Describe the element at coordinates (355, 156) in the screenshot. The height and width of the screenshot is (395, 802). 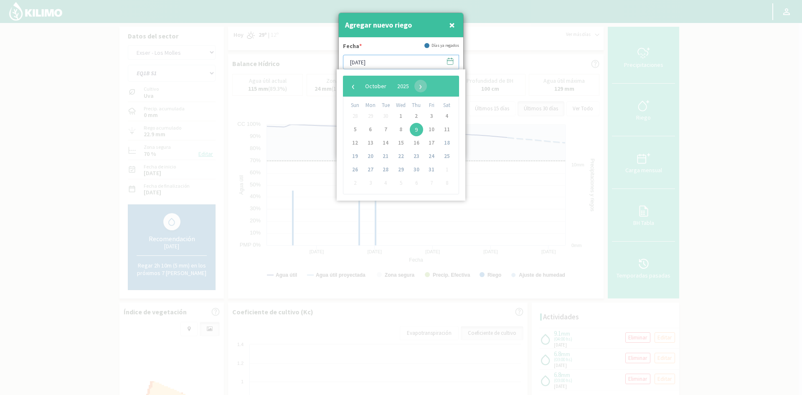
I see `span: 19` at that location.